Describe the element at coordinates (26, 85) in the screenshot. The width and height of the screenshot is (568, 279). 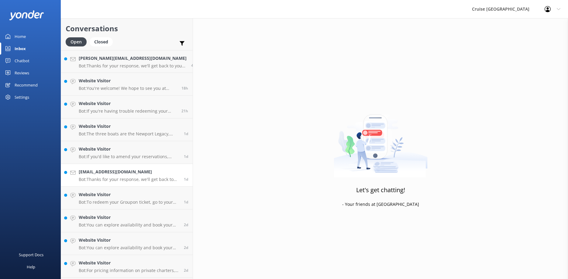
I see `div: Recommend` at that location.